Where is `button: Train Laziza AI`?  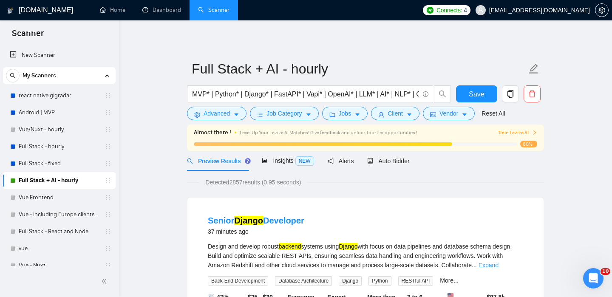 button: Train Laziza AI is located at coordinates (518, 133).